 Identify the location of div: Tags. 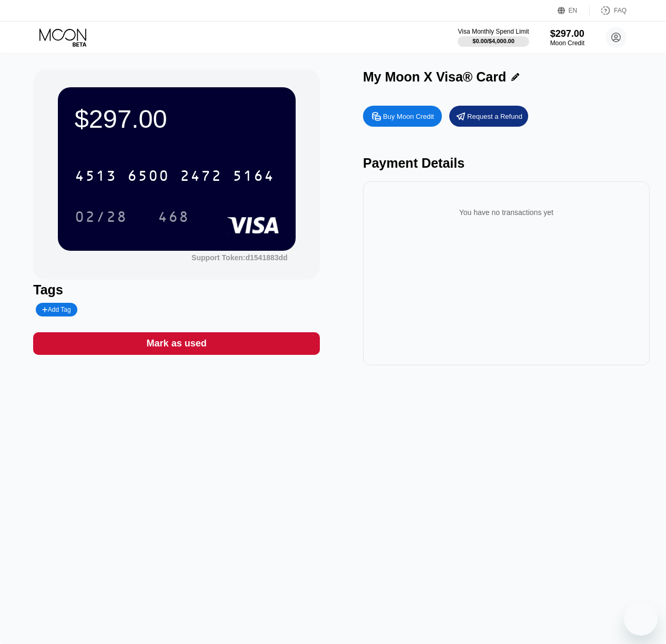
(176, 289).